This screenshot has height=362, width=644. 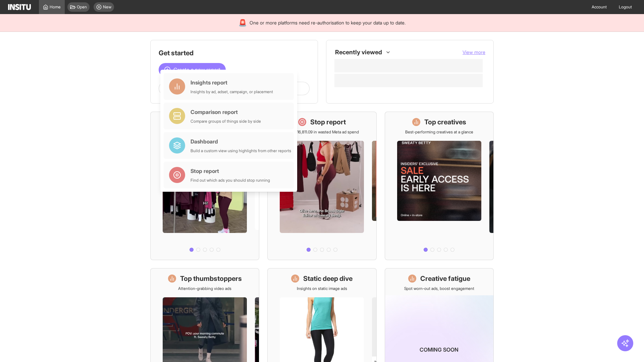 I want to click on span: Home, so click(x=55, y=7).